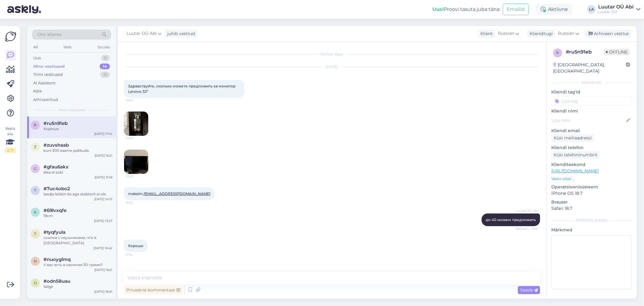  Describe the element at coordinates (54, 232) in the screenshot. I see `span: #tyqfyula` at that location.